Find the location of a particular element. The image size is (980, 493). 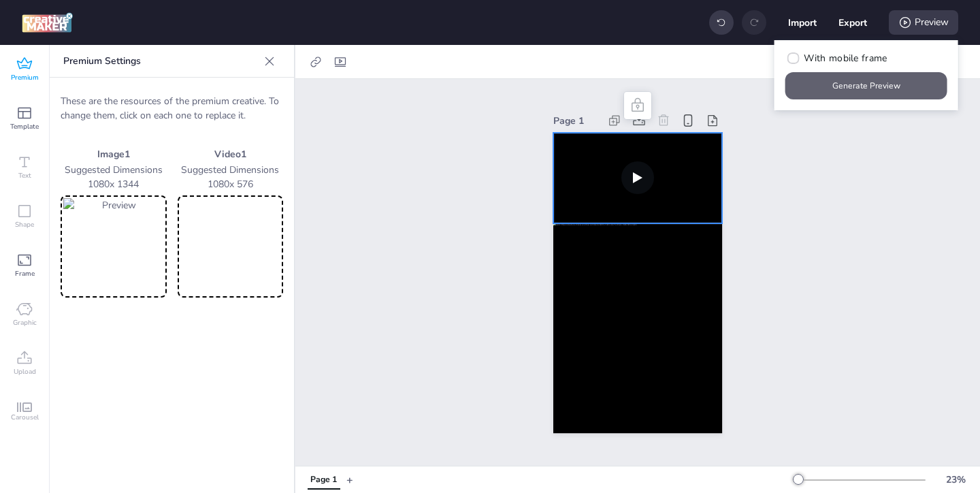

span: Text is located at coordinates (25, 175).